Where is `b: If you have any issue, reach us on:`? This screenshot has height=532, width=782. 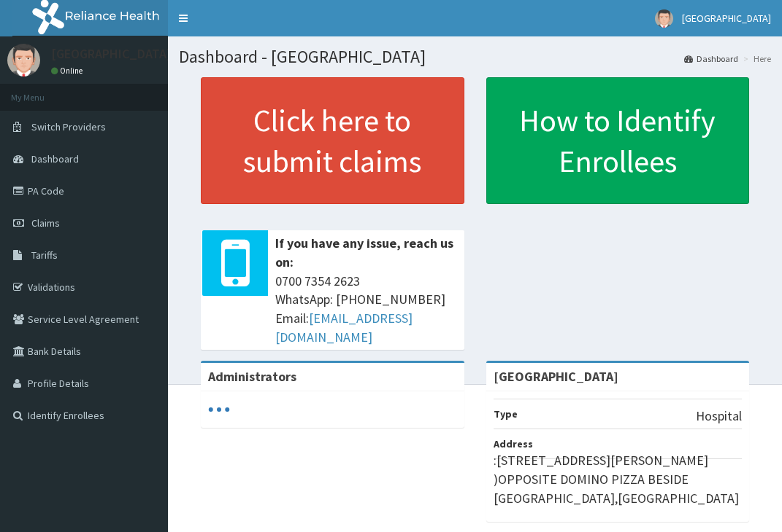
b: If you have any issue, reach us on: is located at coordinates (365, 252).